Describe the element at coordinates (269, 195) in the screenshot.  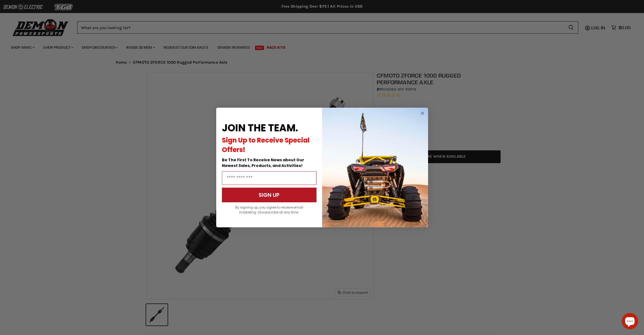
I see `button: SIGN UP` at that location.